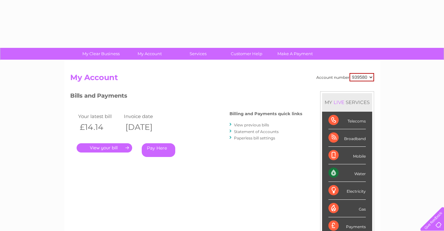 The image size is (444, 231). Describe the element at coordinates (345, 77) in the screenshot. I see `div: Account number` at that location.